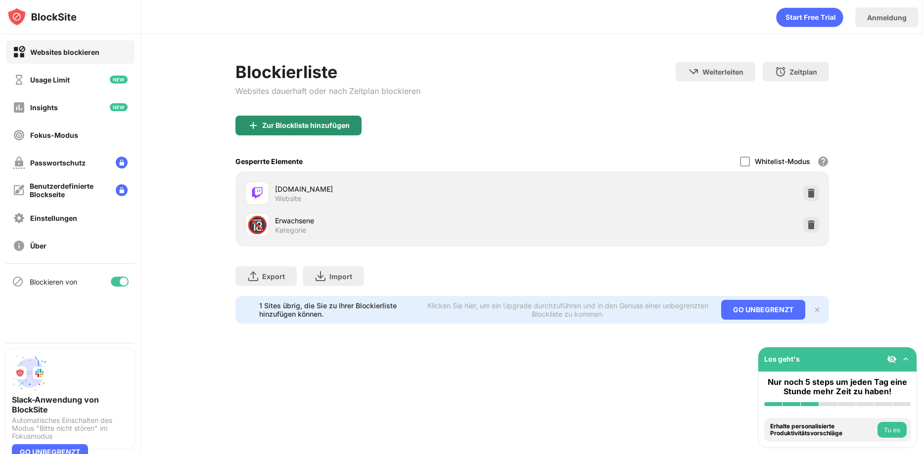  What do you see at coordinates (50, 80) in the screenshot?
I see `div: Usage Limit` at bounding box center [50, 80].